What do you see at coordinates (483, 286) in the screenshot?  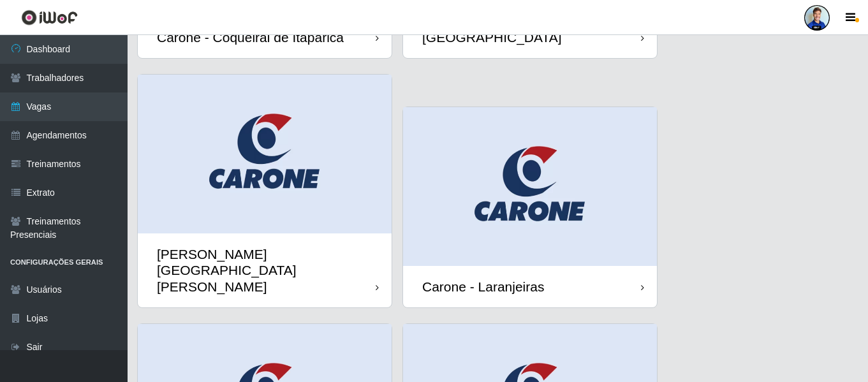 I see `div: Carone - Laranjeiras` at bounding box center [483, 286].